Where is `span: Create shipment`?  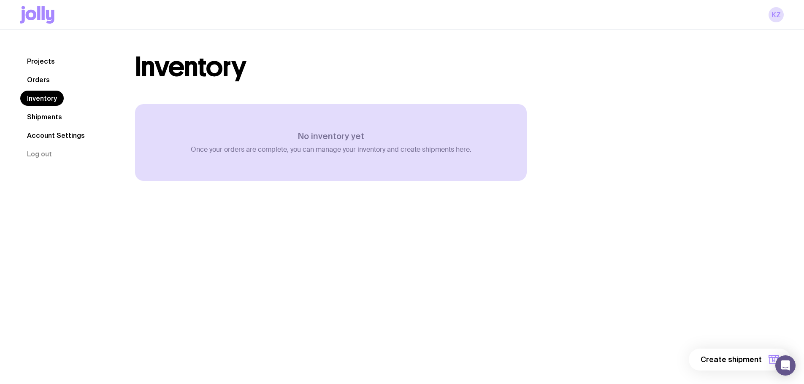
span: Create shipment is located at coordinates (731, 360).